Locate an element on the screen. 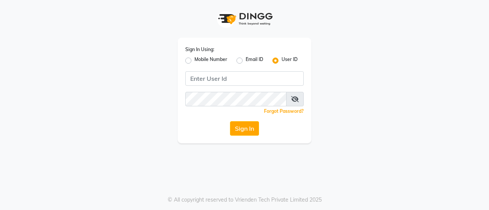  label: Mobile Number is located at coordinates (211, 61).